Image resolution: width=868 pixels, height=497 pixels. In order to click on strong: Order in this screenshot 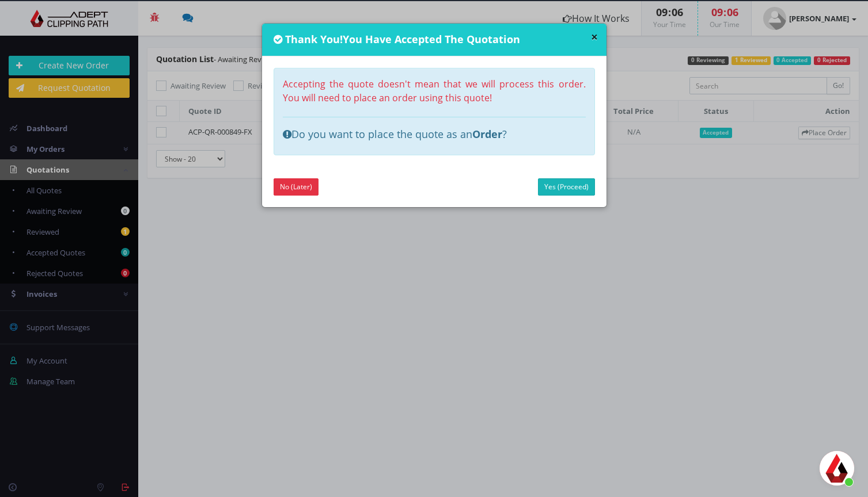, I will do `click(487, 134)`.